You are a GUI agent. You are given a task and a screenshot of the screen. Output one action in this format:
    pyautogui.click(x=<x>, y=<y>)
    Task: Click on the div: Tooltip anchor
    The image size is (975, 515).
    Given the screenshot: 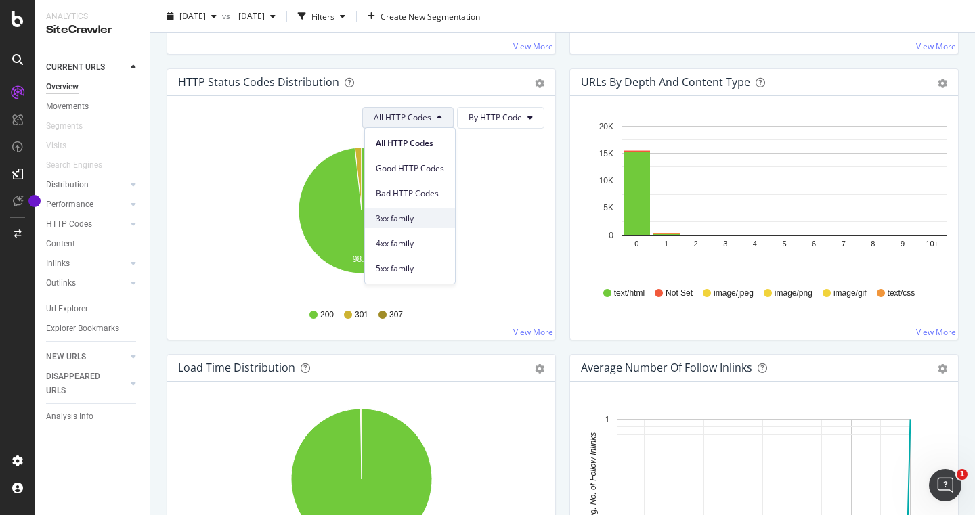 What is the action you would take?
    pyautogui.click(x=35, y=201)
    